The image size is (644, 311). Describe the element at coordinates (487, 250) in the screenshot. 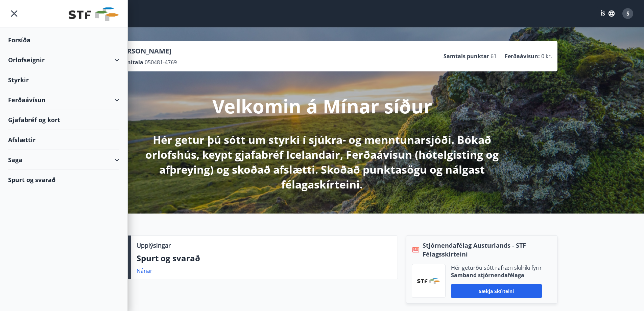

I see `span: Stjórnendafélag Austurlands - STF Félagsskírteini` at that location.